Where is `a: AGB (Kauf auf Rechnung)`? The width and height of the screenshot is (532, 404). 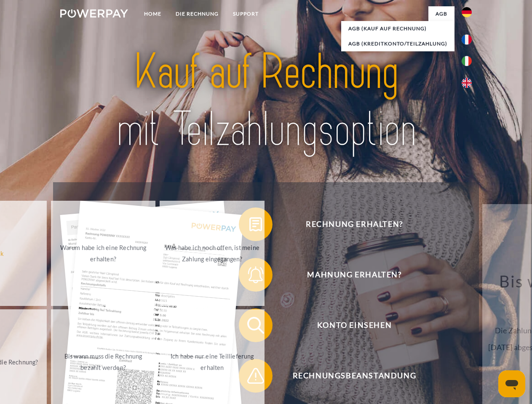 a: AGB (Kauf auf Rechnung) is located at coordinates (398, 29).